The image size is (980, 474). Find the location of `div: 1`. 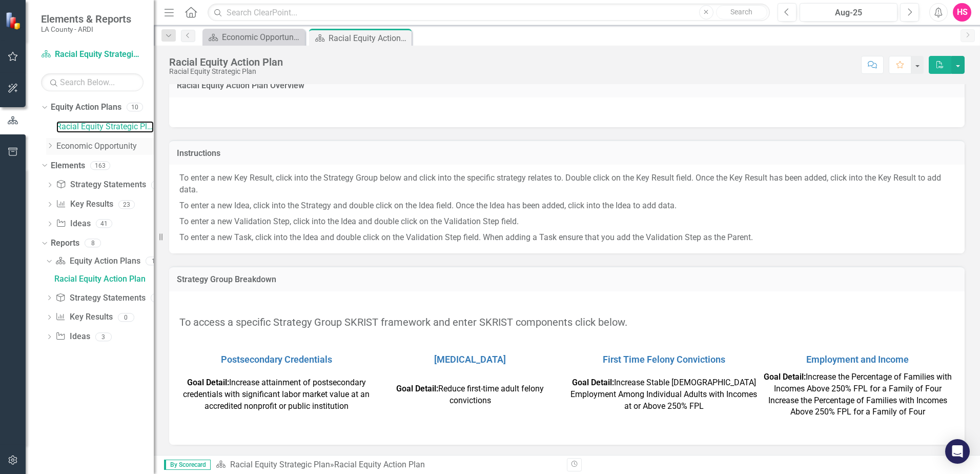

div: 1 is located at coordinates (153, 261).